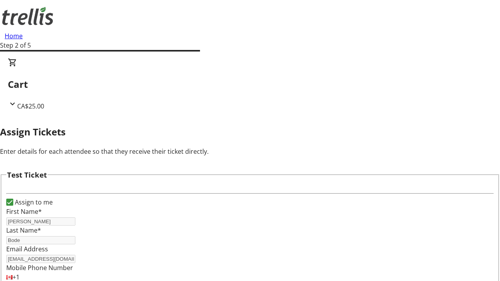 The image size is (500, 281). Describe the element at coordinates (39, 268) in the screenshot. I see `label: Mobile Phone Number` at that location.